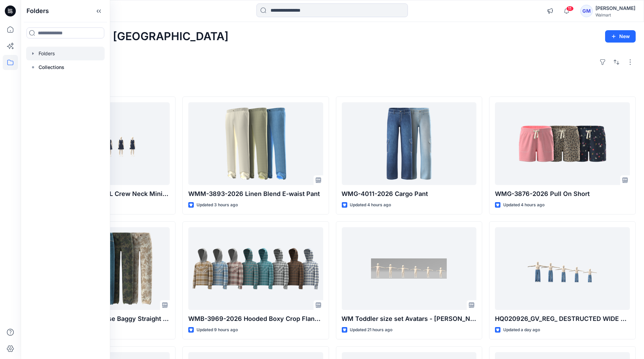 The image size is (644, 359). Describe the element at coordinates (616, 15) in the screenshot. I see `div: Walmart` at that location.